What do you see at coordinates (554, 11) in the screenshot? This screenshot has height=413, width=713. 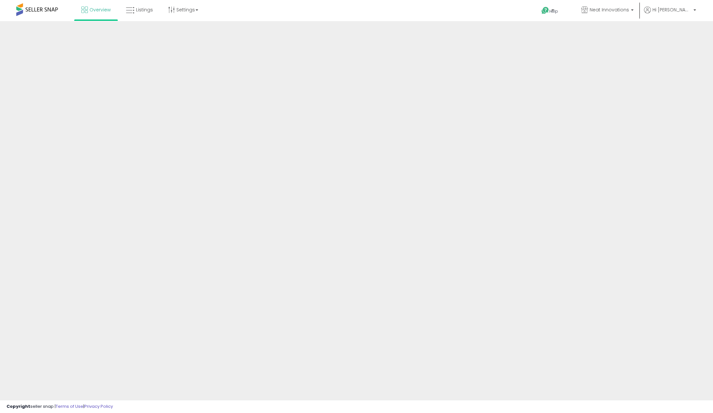 I see `a: Help` at bounding box center [554, 11].